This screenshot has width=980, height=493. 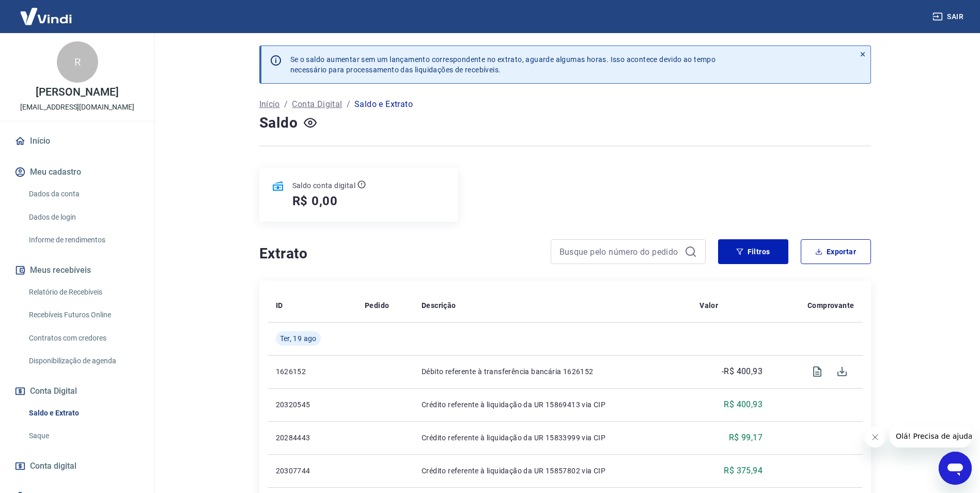 What do you see at coordinates (77, 172) in the screenshot?
I see `button: Meu cadastro` at bounding box center [77, 172].